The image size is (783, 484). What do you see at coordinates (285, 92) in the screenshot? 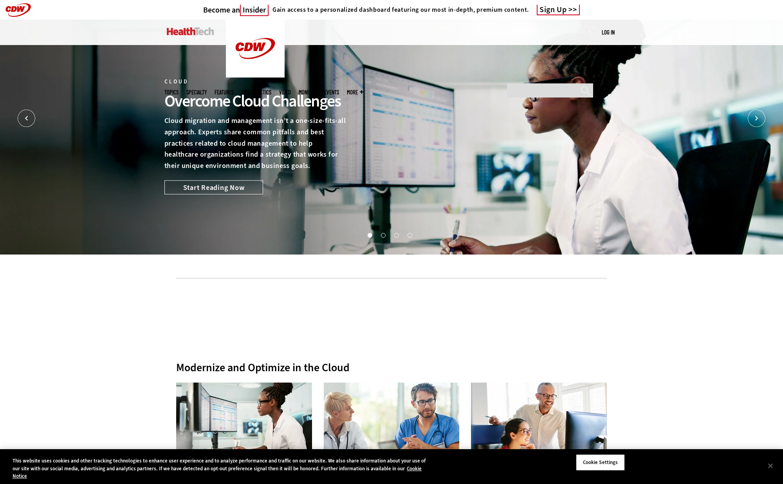
I see `a: Video` at bounding box center [285, 92].